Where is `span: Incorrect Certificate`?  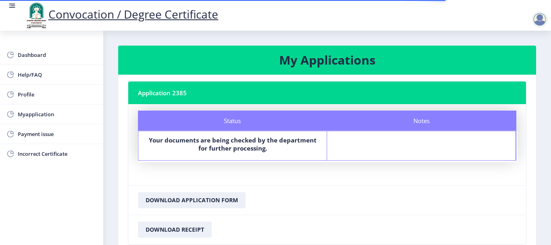
span: Incorrect Certificate is located at coordinates (57, 154).